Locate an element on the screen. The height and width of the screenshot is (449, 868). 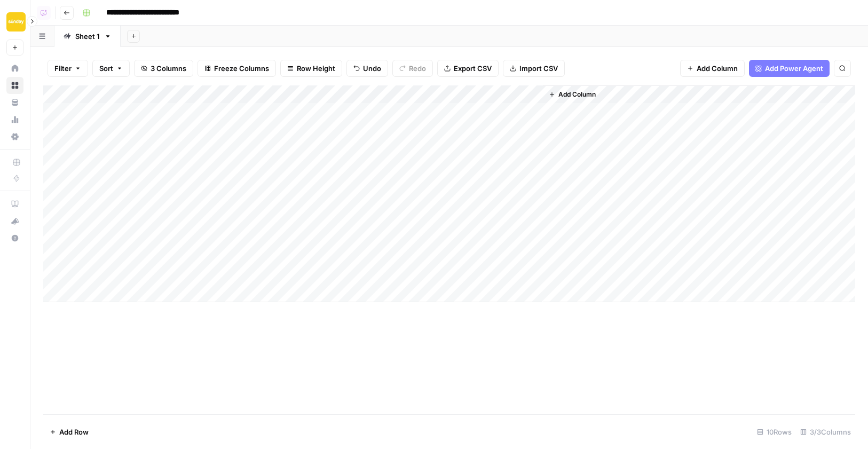
span: Import CSV is located at coordinates (539, 68).